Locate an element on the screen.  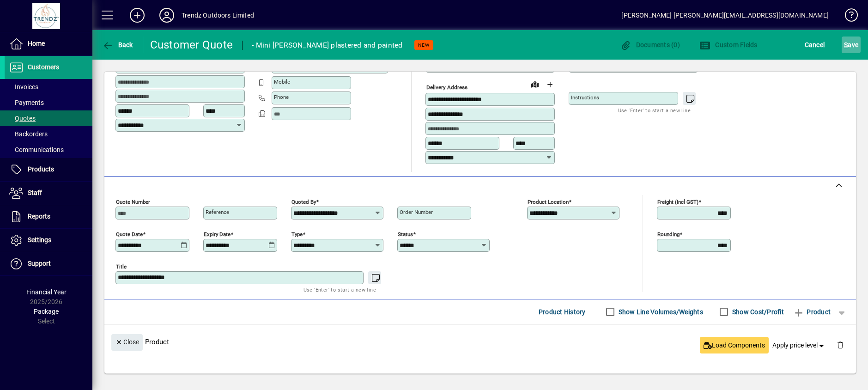
span: Load Components is located at coordinates (734, 345).